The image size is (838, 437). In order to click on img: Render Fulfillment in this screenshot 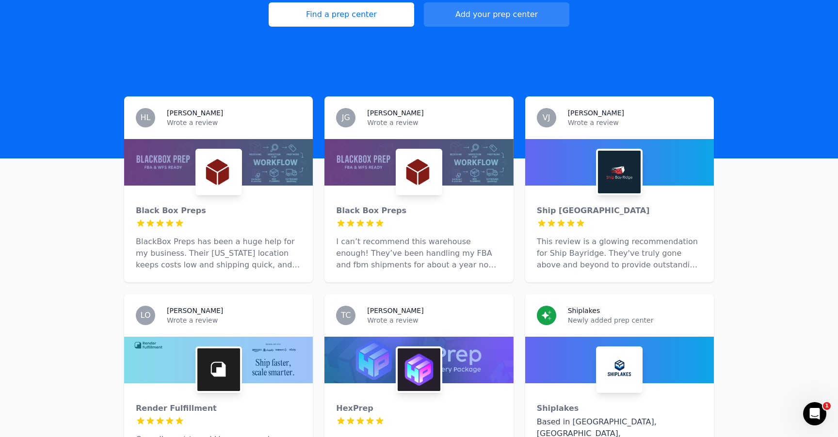, I will do `click(219, 370)`.